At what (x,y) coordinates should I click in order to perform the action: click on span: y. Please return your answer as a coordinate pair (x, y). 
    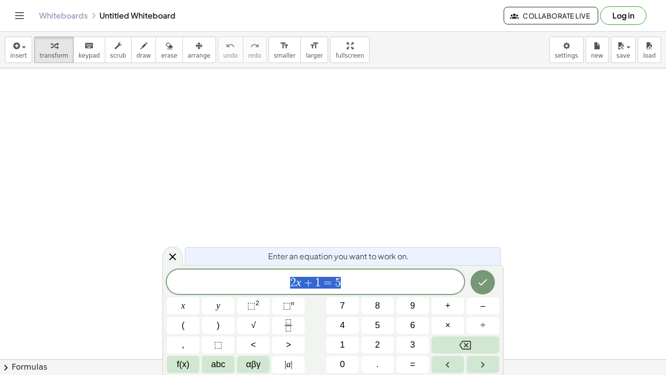
    Looking at the image, I should click on (219, 305).